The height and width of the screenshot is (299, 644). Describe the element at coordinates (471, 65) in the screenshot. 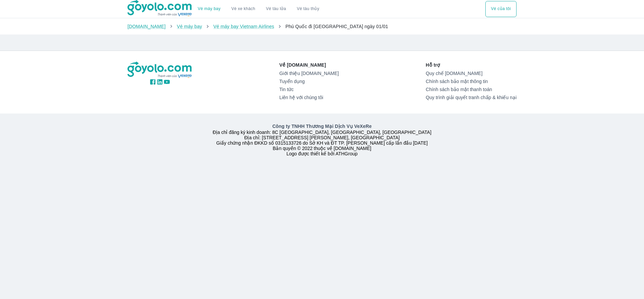

I see `p: Hỗ trợ` at that location.